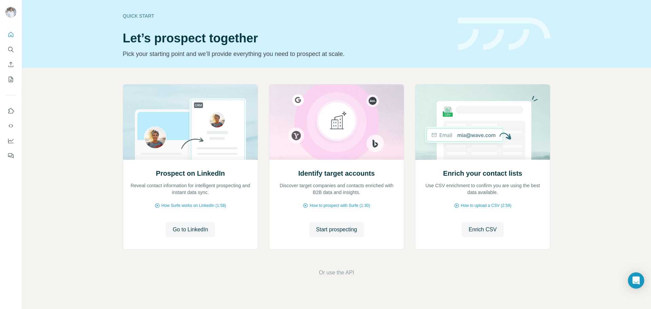  What do you see at coordinates (337, 273) in the screenshot?
I see `button: Or use the API` at bounding box center [337, 273].